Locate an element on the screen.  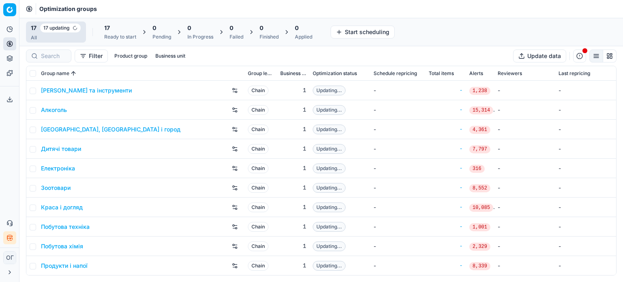
button: Product group is located at coordinates (131, 56).